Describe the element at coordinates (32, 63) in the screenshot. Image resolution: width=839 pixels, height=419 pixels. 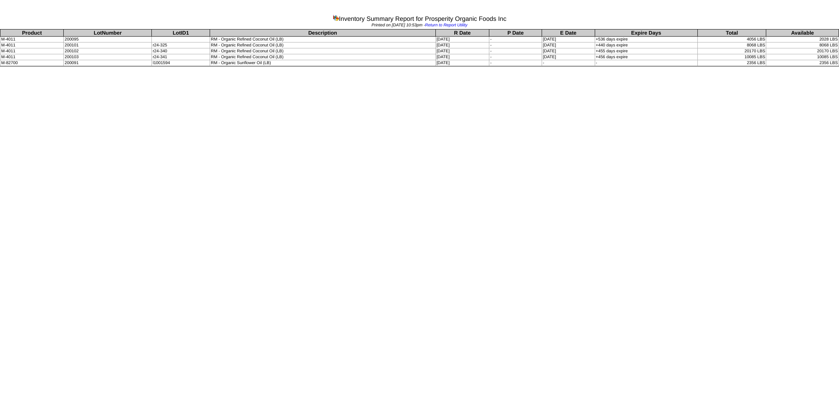
I see `td: M-82700` at that location.